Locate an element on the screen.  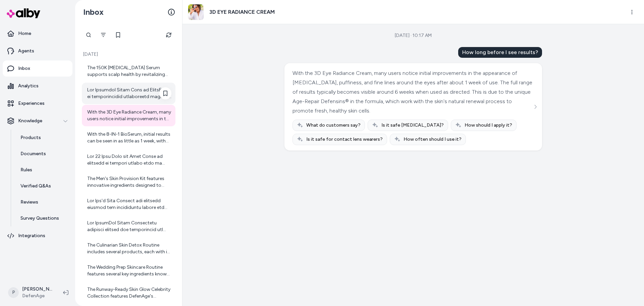
span: DefenAge is located at coordinates (37, 296).